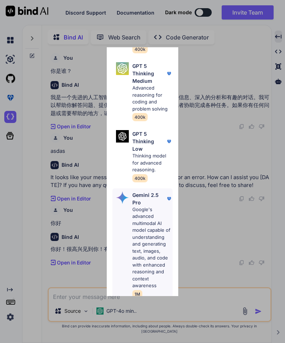  I want to click on p: Thinking model for advanced reasoning., so click(152, 163).